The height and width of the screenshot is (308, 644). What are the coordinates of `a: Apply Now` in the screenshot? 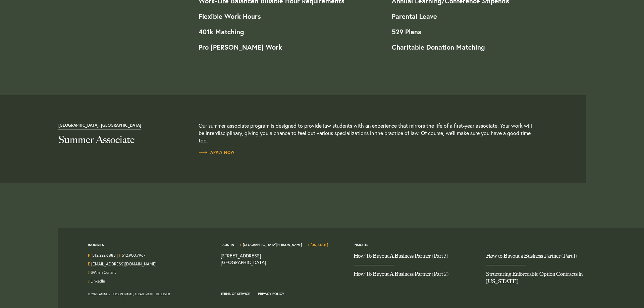 It's located at (217, 152).